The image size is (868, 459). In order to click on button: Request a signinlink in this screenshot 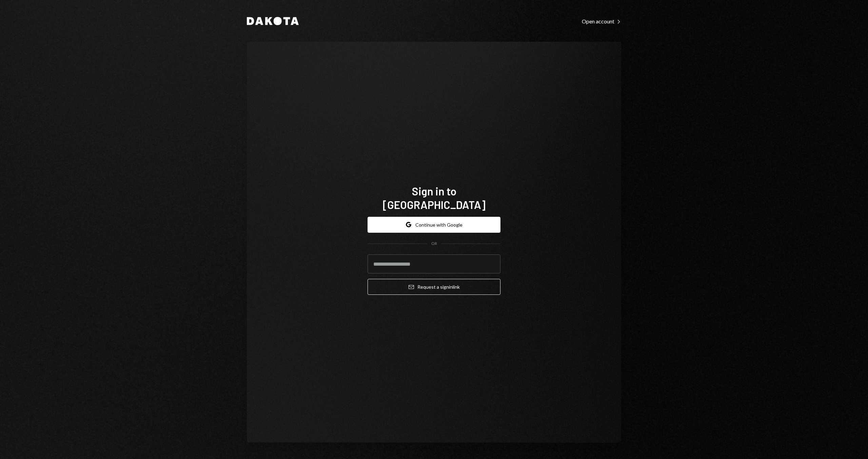, I will do `click(434, 287)`.